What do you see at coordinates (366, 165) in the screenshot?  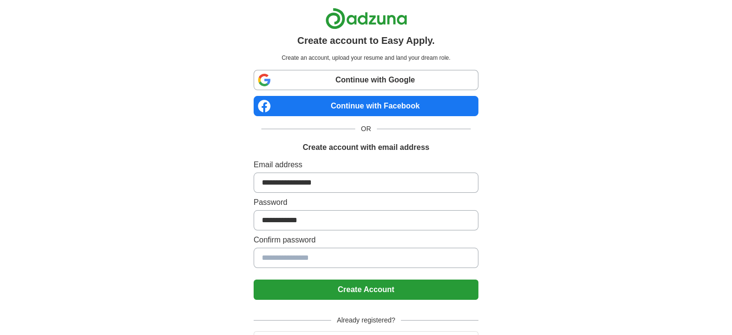 I see `label: Email address` at bounding box center [366, 165].